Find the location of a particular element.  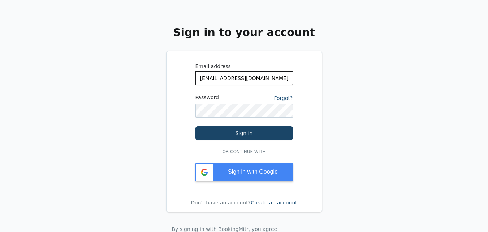

label: Email address is located at coordinates (244, 66).